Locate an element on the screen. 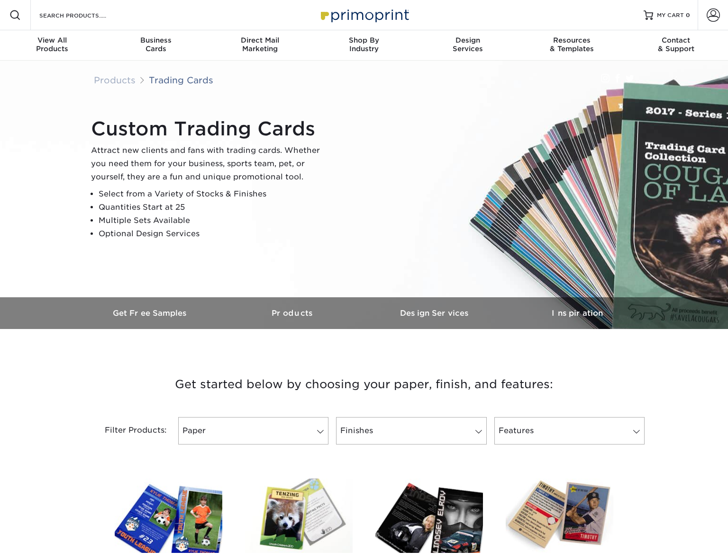 This screenshot has width=728, height=560. h3: Inspiration is located at coordinates (577, 313).